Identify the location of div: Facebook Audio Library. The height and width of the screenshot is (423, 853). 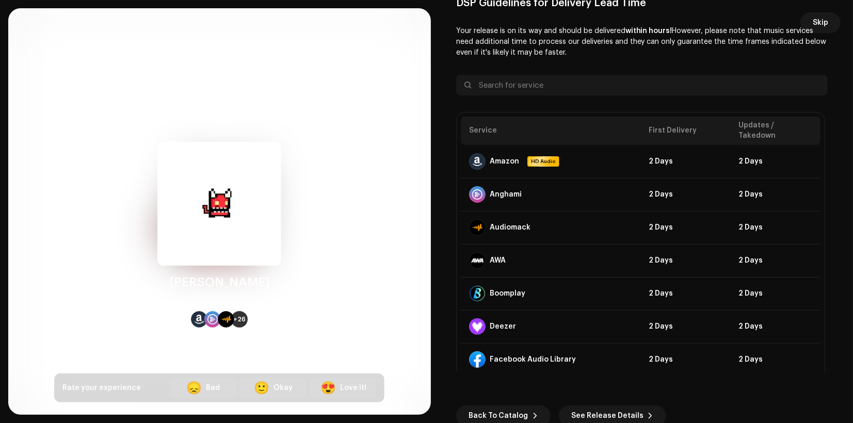
(533, 360).